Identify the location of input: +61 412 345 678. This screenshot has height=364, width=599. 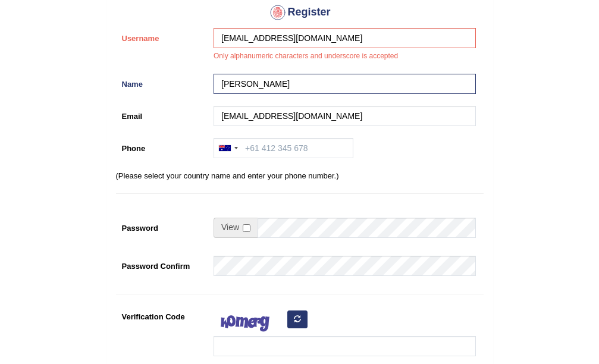
(283, 148).